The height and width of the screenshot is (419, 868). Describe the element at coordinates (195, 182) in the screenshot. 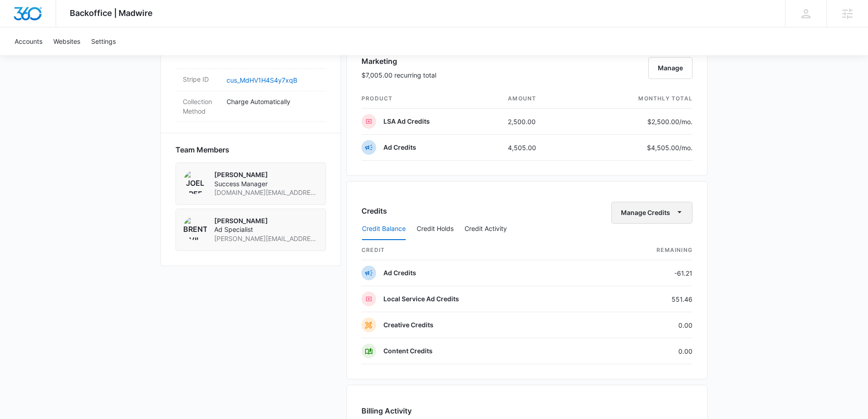

I see `img: Joel Green` at that location.